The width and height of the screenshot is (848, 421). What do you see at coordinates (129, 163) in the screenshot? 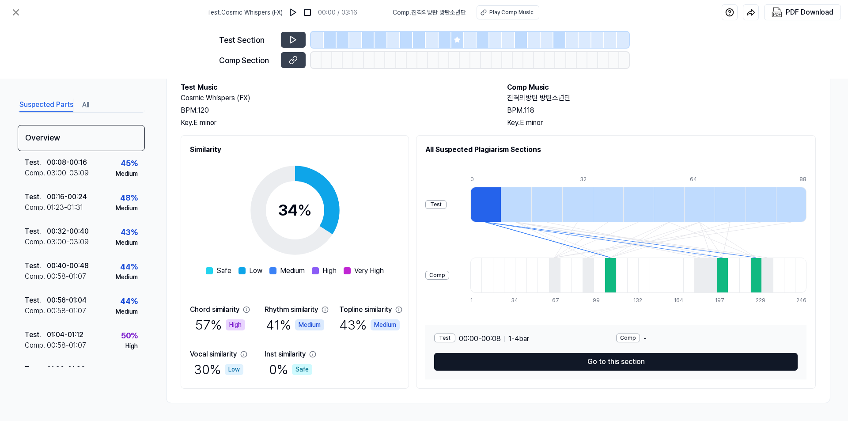
I see `div: 45 %` at bounding box center [129, 163].